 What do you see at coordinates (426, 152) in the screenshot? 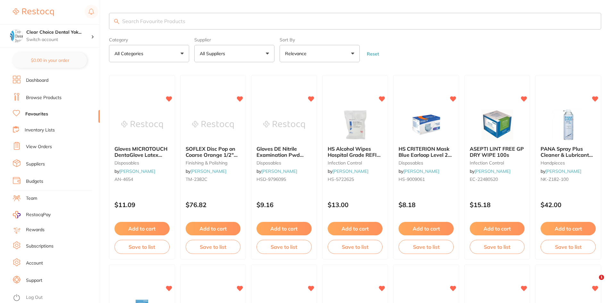
I see `b: HS CRITERION Mask Blue Earloop Level 2 Box of 50` at bounding box center [426, 152].